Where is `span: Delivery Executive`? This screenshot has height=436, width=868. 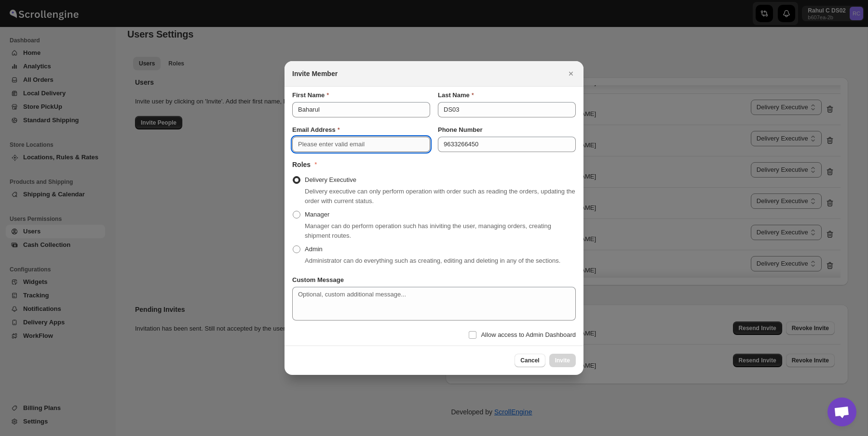 span: Delivery Executive is located at coordinates (330, 179).